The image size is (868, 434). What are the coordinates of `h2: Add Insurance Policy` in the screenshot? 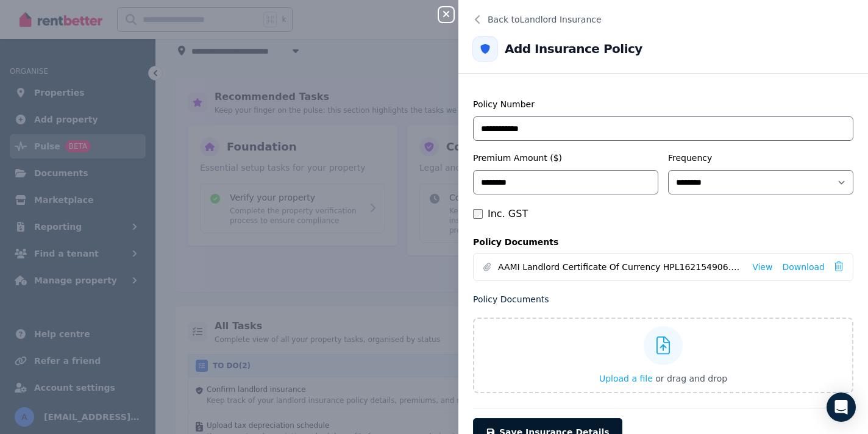 It's located at (573, 49).